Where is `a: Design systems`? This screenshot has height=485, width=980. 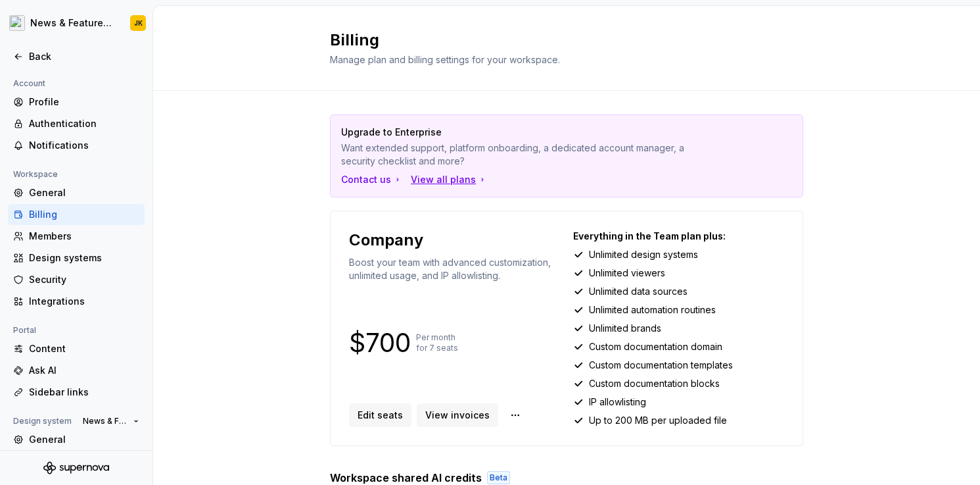 a: Design systems is located at coordinates (77, 258).